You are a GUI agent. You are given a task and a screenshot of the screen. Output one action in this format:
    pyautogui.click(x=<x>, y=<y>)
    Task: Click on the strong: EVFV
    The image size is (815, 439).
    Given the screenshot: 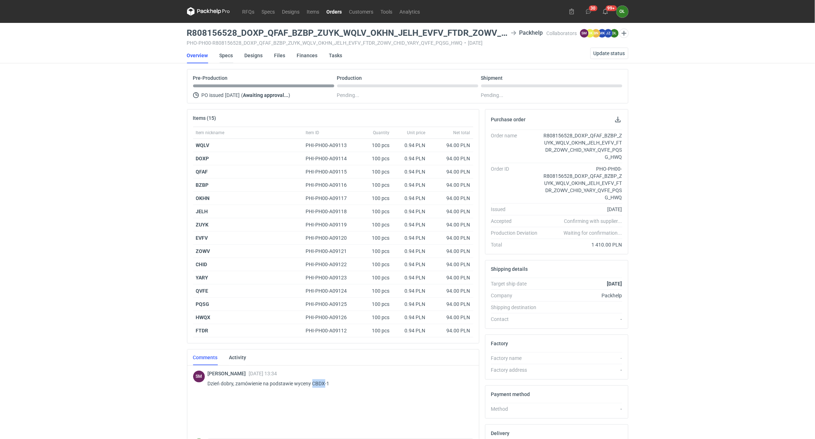 What is the action you would take?
    pyautogui.click(x=202, y=238)
    